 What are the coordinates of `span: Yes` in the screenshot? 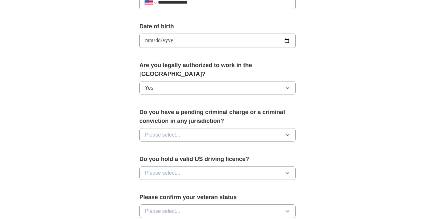 It's located at (149, 88).